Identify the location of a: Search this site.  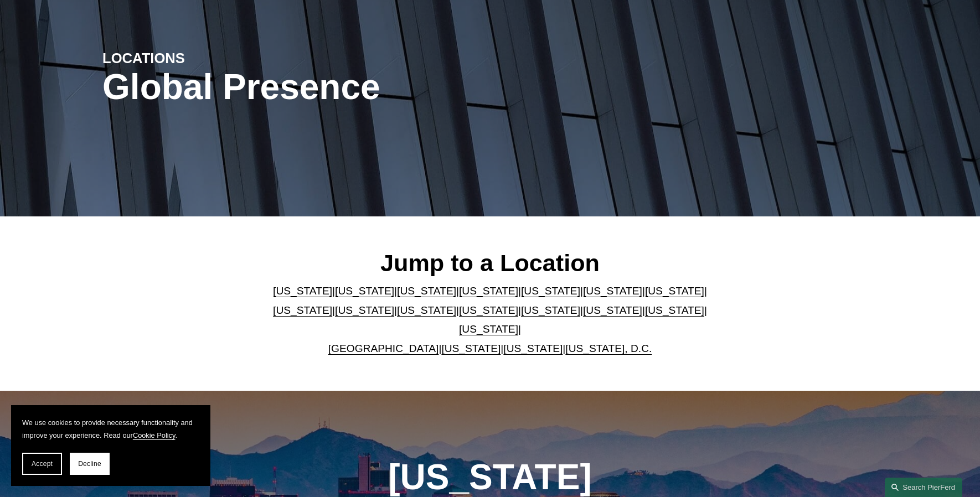
(923, 487).